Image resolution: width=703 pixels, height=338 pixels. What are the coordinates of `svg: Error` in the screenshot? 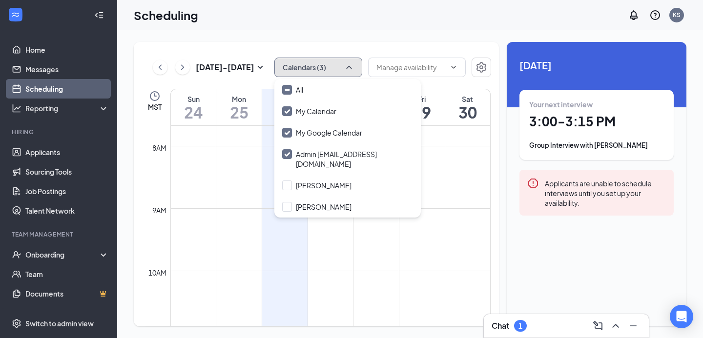 It's located at (533, 183).